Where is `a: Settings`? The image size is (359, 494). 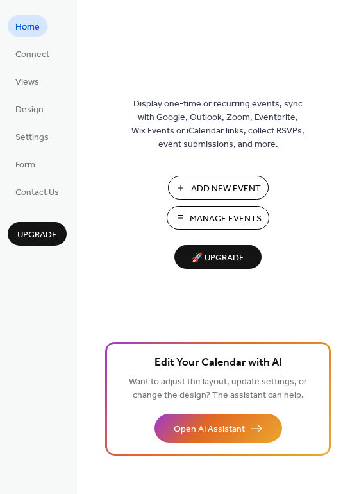
a: Settings is located at coordinates (32, 136).